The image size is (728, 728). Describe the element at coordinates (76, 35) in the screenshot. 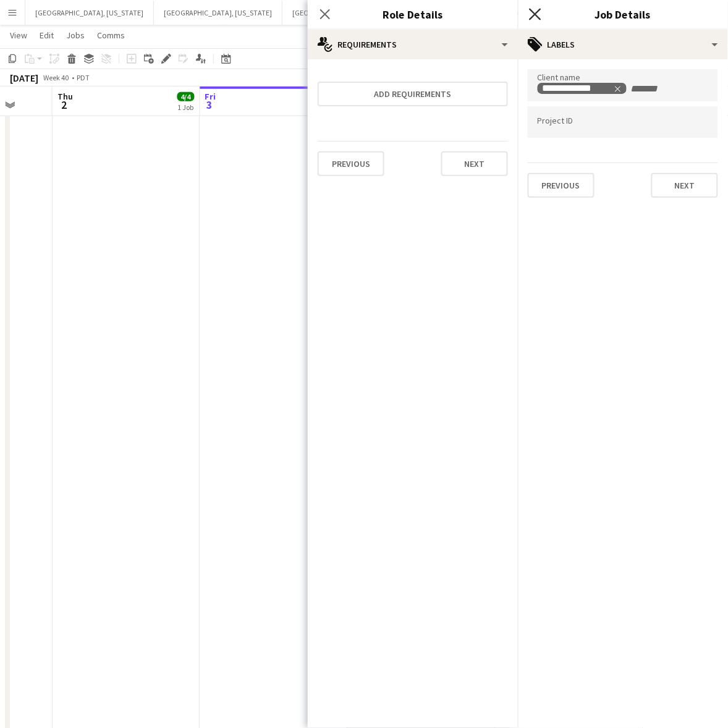

I see `span: Jobs` at that location.